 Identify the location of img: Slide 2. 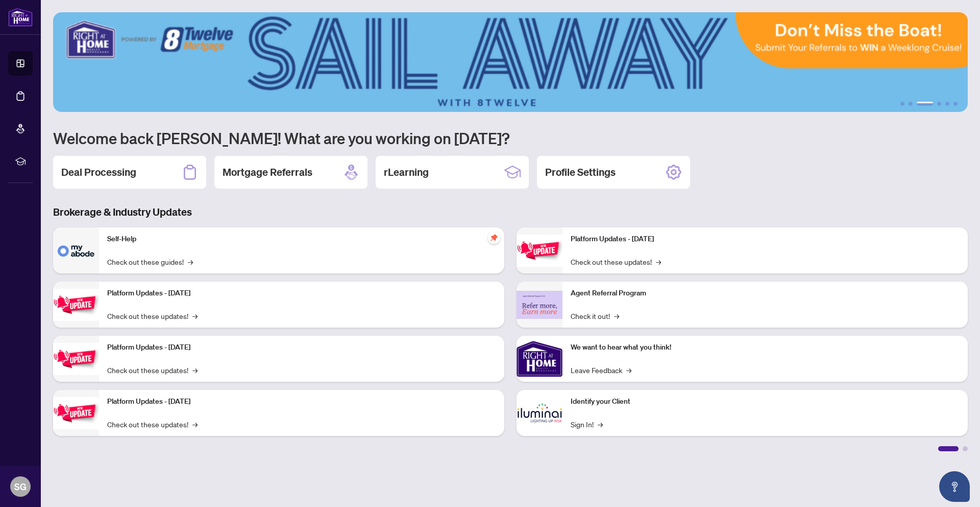
(510, 62).